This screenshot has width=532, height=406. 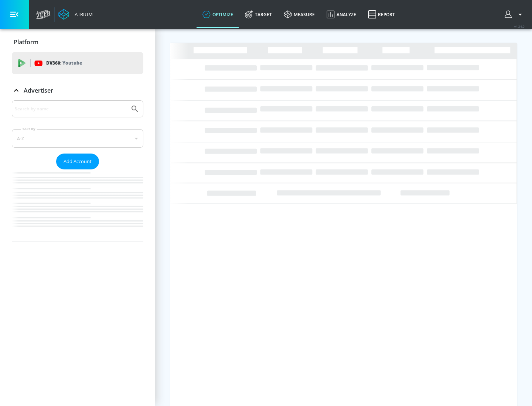 What do you see at coordinates (78, 205) in the screenshot?
I see `nav: list of Advertiser` at bounding box center [78, 205].